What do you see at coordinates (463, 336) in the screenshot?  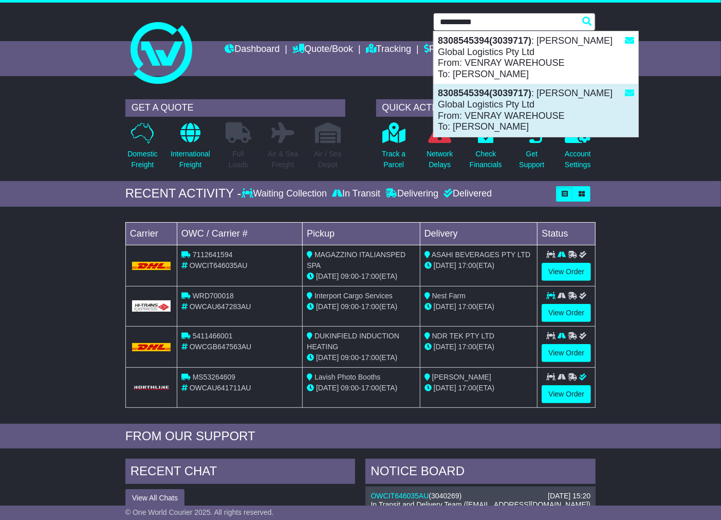 I see `span: NDR TEK PTY LTD` at bounding box center [463, 336].